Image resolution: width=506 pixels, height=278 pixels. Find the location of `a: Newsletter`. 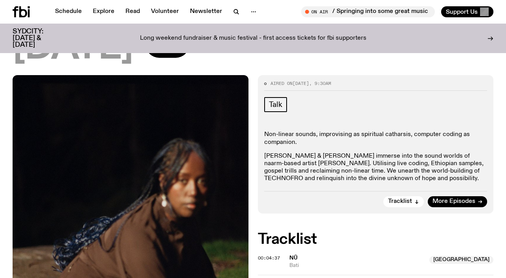

a: Newsletter is located at coordinates (206, 12).